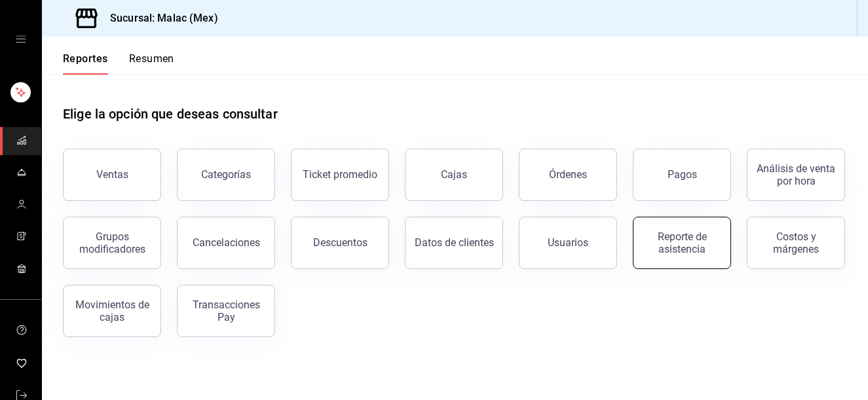 The image size is (868, 400). I want to click on button: Descuentos, so click(340, 242).